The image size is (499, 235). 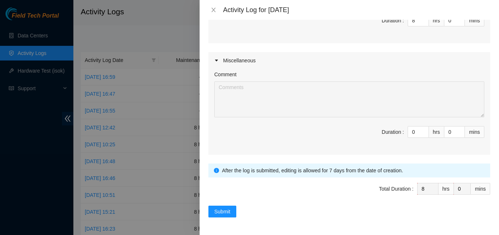 I want to click on div: Total Duration :, so click(x=397, y=189).